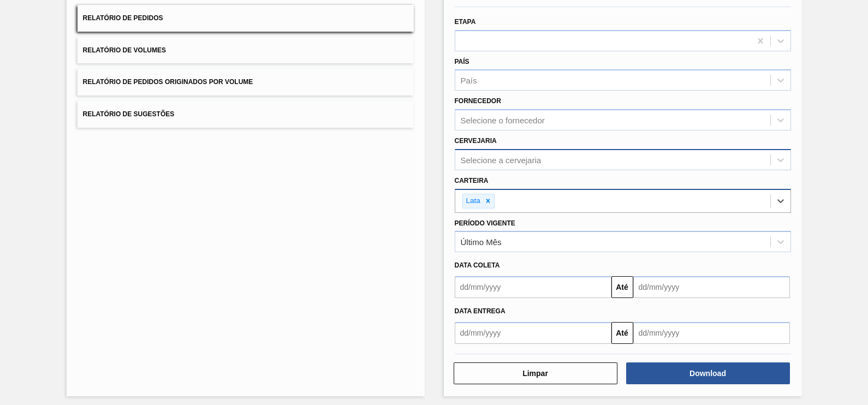  I want to click on button: Limpar, so click(536, 373).